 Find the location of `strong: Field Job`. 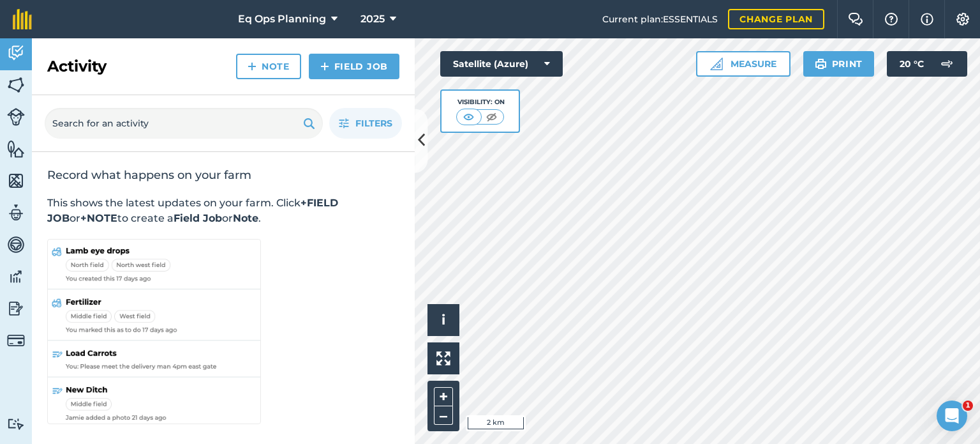

strong: Field Job is located at coordinates (198, 218).